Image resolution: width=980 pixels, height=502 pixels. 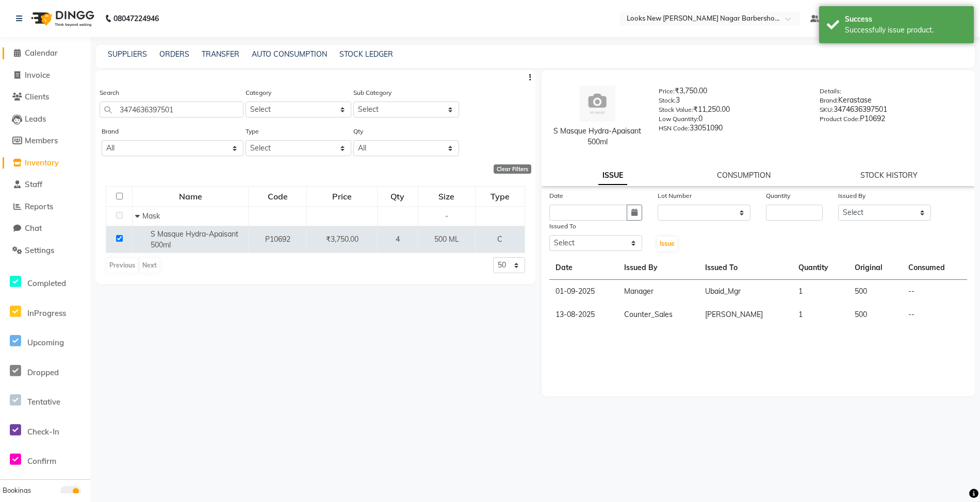 I want to click on label: Category, so click(x=258, y=93).